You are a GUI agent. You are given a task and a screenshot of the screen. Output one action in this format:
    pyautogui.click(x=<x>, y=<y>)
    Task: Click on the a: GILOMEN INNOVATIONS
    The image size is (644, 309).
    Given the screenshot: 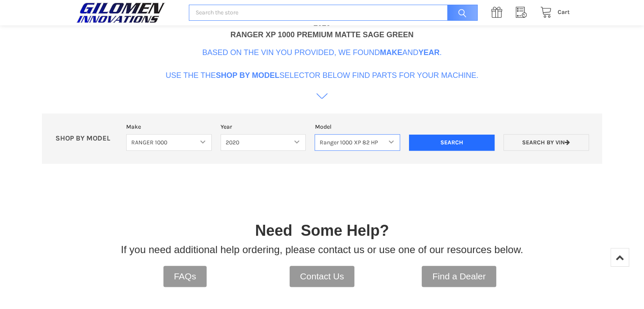 What is the action you would take?
    pyautogui.click(x=127, y=13)
    